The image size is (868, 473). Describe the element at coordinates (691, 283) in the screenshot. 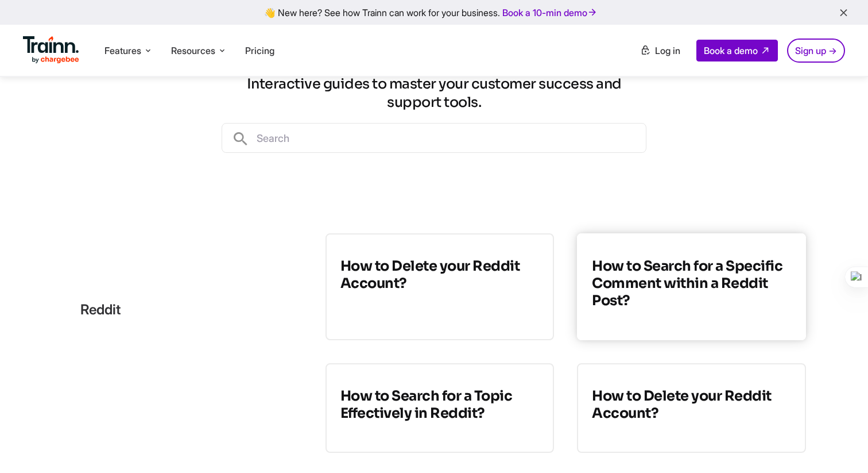

I see `h3: How to Search for a Specific Comment within a Reddit Post?` at that location.